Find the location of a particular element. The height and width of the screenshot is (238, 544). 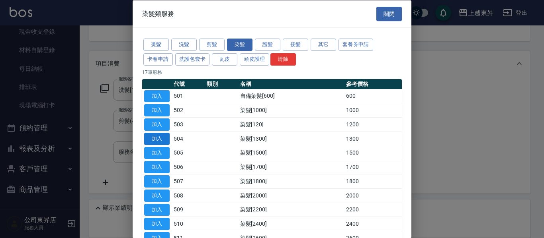

td: 1300 is located at coordinates (373, 139).